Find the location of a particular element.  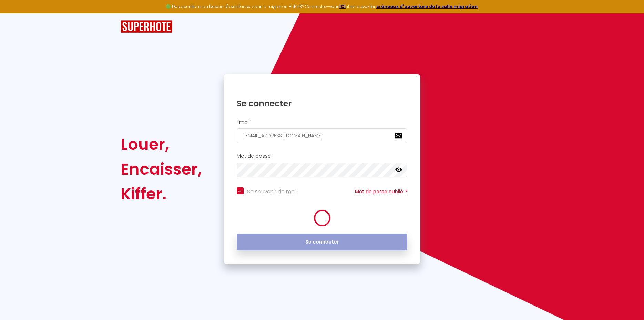

button: Se connecter is located at coordinates (322, 242).